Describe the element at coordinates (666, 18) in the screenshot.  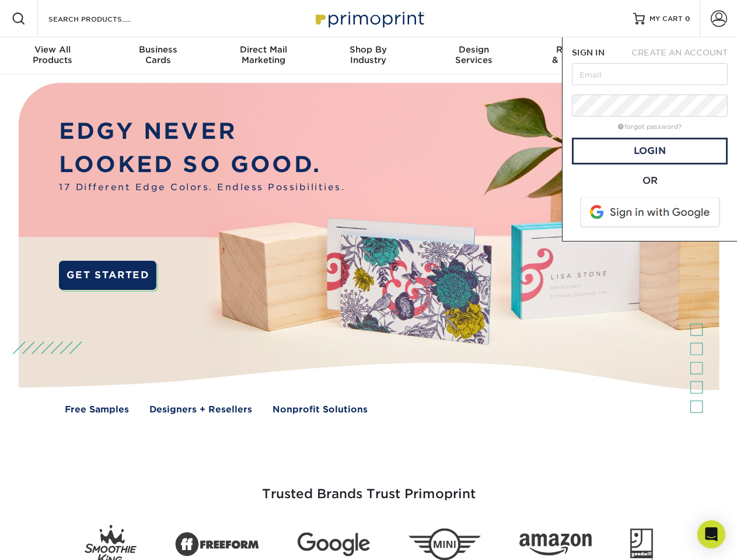
I see `span: MY CART` at that location.